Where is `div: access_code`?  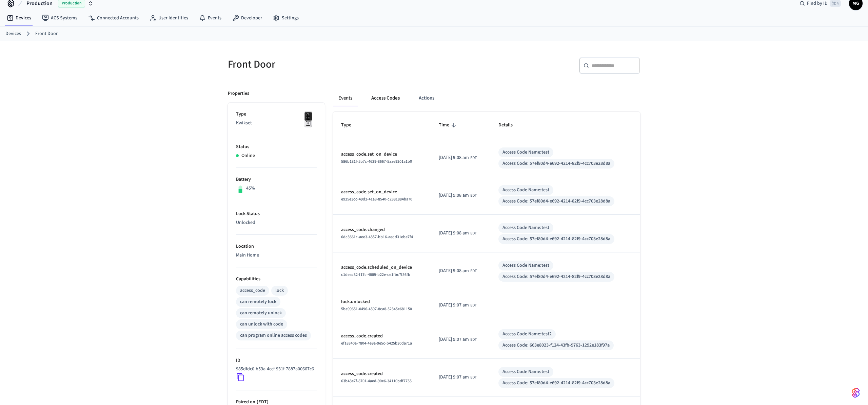 div: access_code is located at coordinates (252, 290).